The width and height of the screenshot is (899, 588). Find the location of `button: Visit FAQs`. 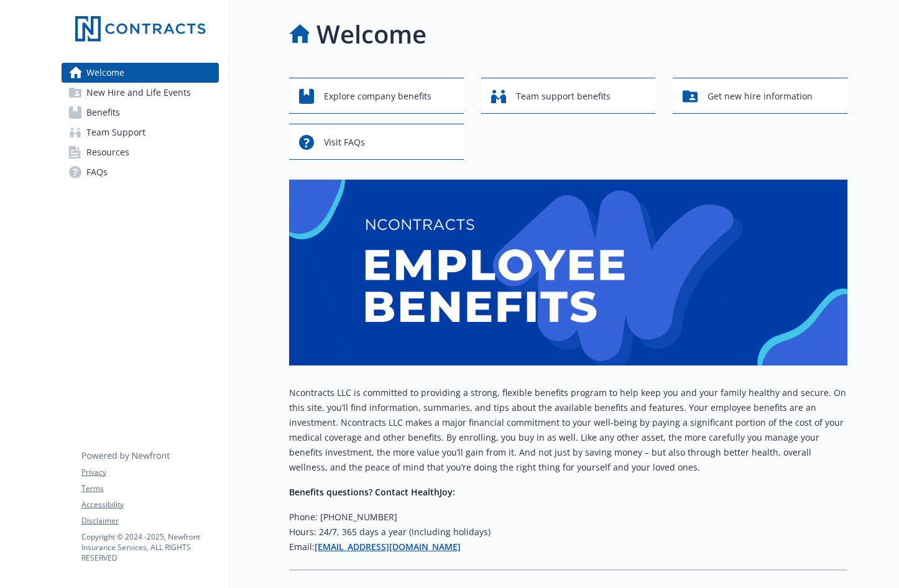

button: Visit FAQs is located at coordinates (376, 142).